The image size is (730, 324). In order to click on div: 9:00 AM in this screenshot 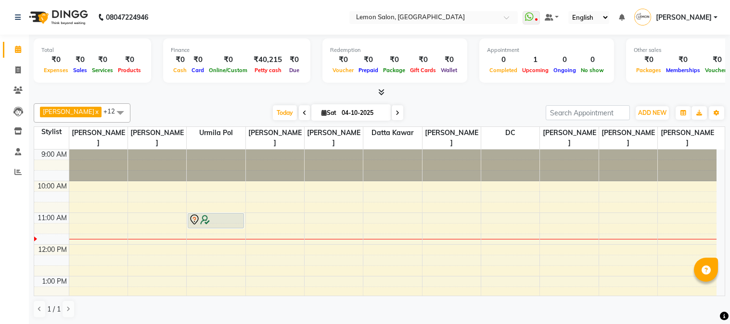, I will do `click(54, 154)`.